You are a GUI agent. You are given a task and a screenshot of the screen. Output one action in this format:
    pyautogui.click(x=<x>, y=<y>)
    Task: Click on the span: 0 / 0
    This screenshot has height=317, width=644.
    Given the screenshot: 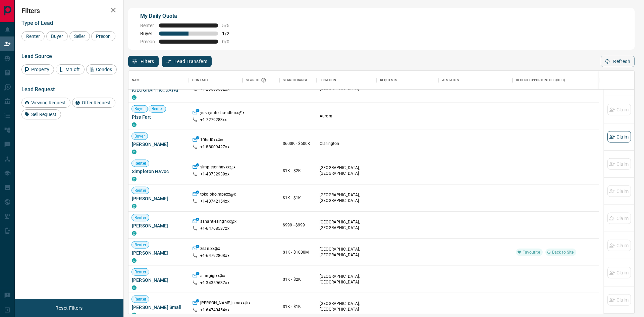 What is the action you would take?
    pyautogui.click(x=230, y=41)
    